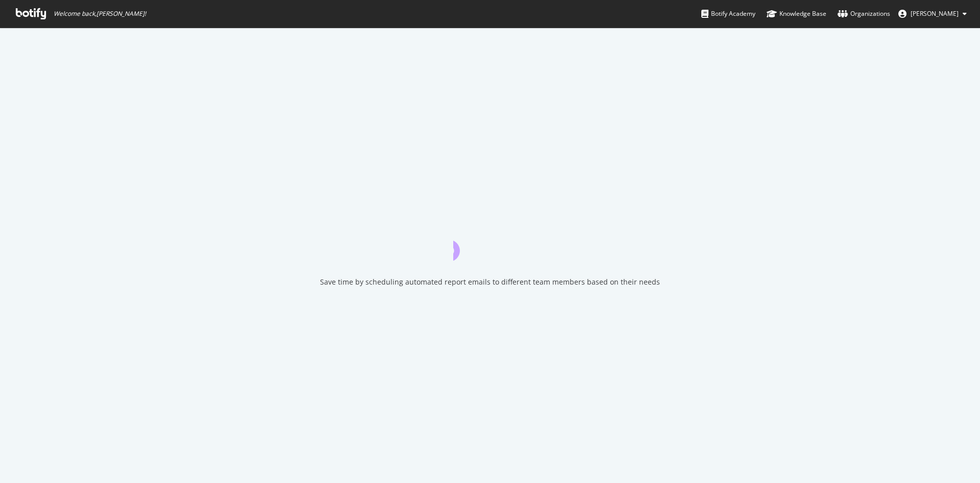  What do you see at coordinates (729, 14) in the screenshot?
I see `div: Botify Academy` at bounding box center [729, 14].